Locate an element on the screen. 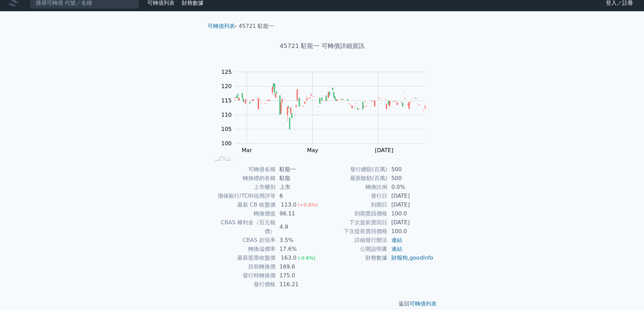  td: 擔保銀行/TCRI信用評等 is located at coordinates (243, 196).